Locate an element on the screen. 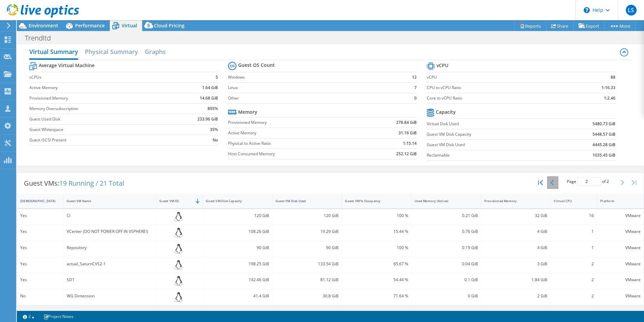 The image size is (644, 322). svg: \n is located at coordinates (587, 10).